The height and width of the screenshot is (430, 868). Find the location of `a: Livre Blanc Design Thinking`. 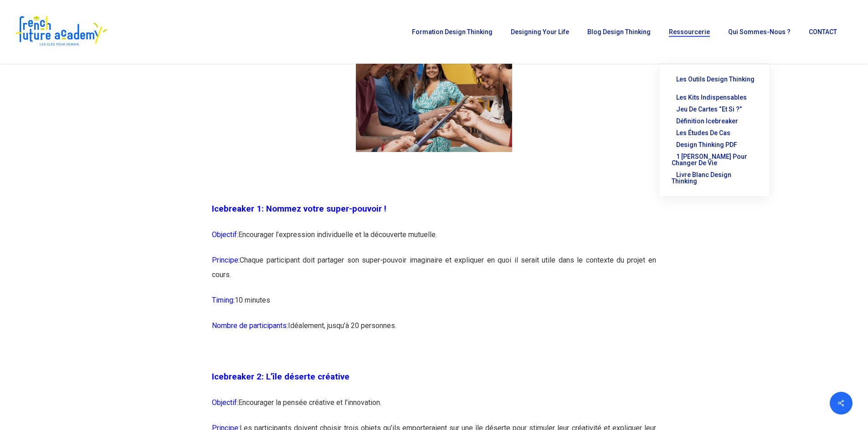

a: Livre Blanc Design Thinking is located at coordinates (714, 178).